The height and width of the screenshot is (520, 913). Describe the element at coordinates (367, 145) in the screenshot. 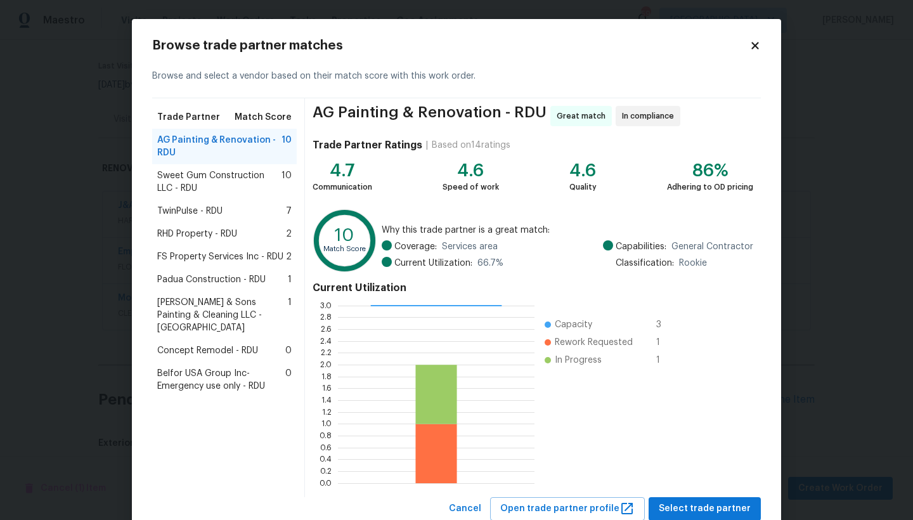

I see `h4: Trade Partner Ratings` at that location.